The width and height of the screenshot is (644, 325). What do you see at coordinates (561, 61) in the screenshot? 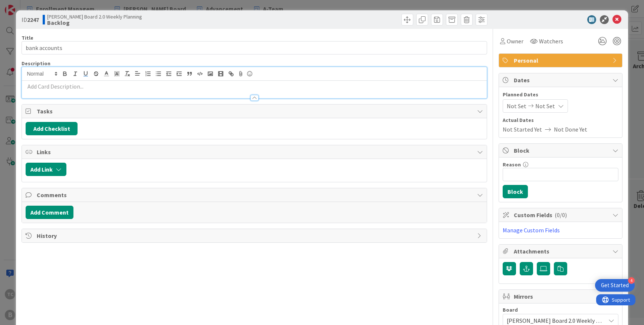
I see `span: Personal` at bounding box center [561, 61].